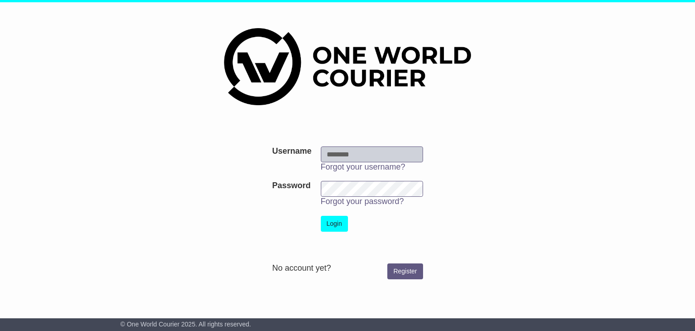  Describe the element at coordinates (335, 223) in the screenshot. I see `button: Login` at that location.